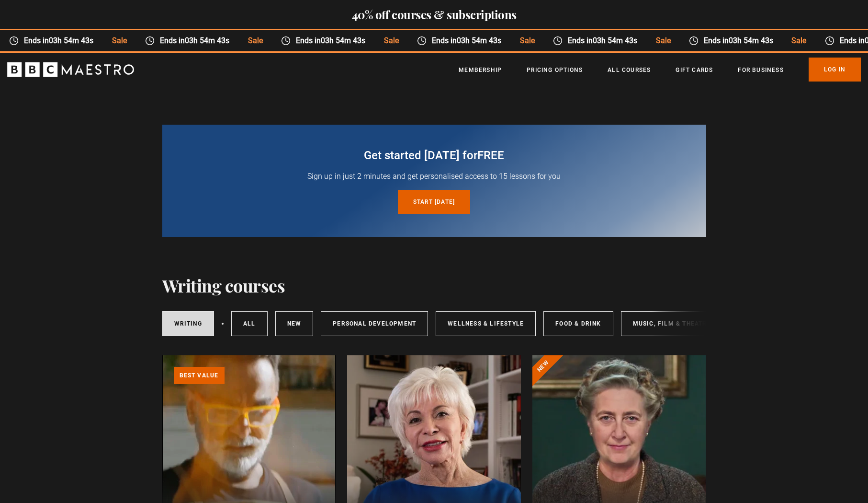  Describe the element at coordinates (224, 285) in the screenshot. I see `h1: Writing courses` at that location.